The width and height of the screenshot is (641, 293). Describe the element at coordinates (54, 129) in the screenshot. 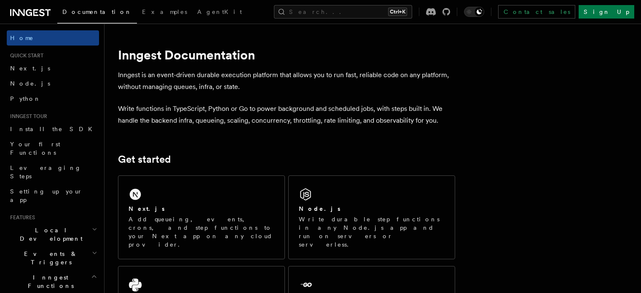

I see `span: Install the SDK` at that location.